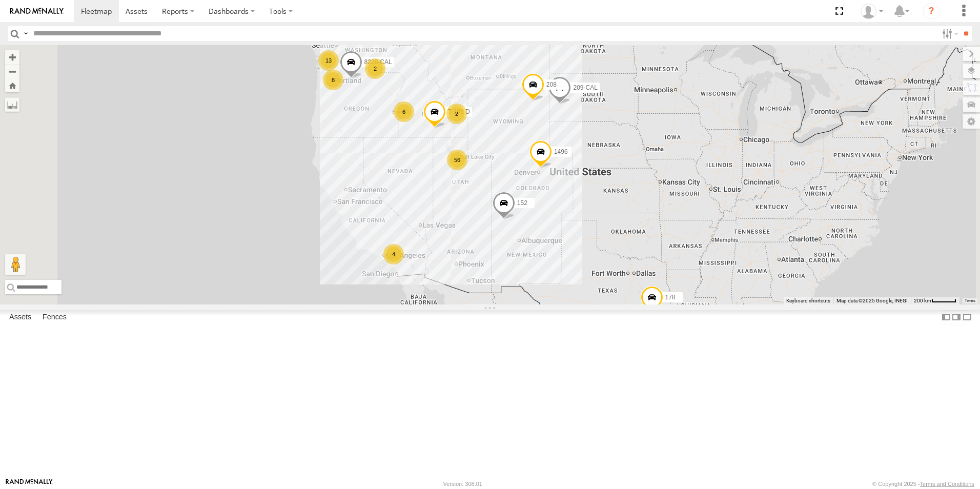  I want to click on label: Dock Summary Table to the Left, so click(946, 317).